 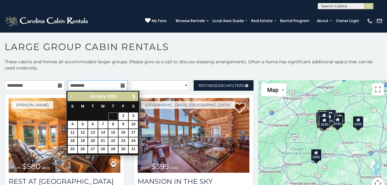 I want to click on div: $930, so click(x=340, y=119).